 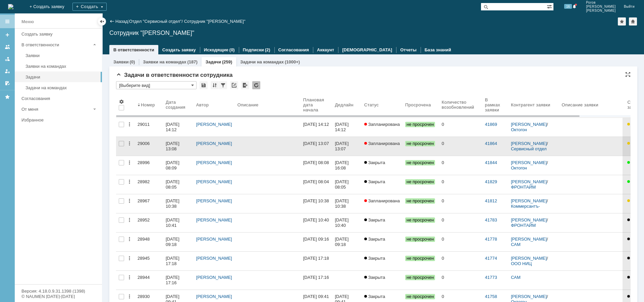 I want to click on div: Меню, so click(x=27, y=22).